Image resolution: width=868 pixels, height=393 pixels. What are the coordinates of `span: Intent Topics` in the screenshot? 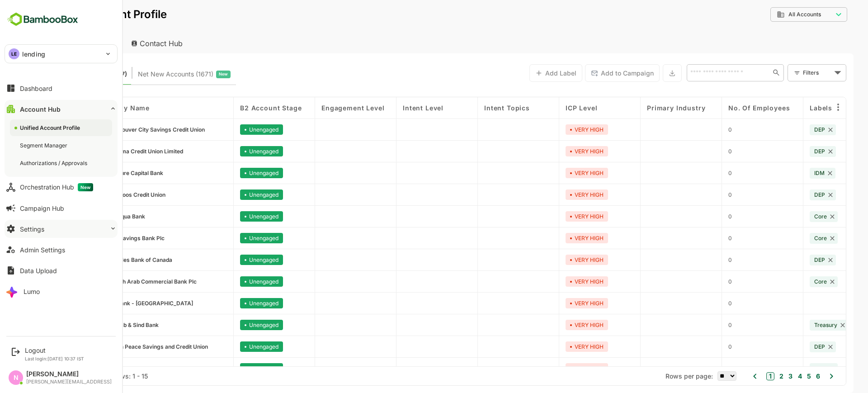 It's located at (475, 108).